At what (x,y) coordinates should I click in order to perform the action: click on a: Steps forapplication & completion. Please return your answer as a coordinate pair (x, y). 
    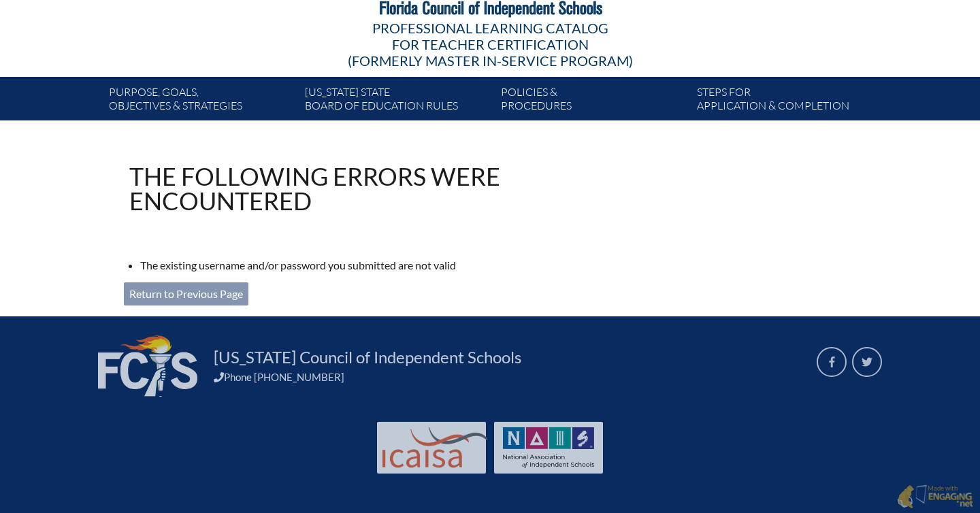
    Looking at the image, I should click on (789, 101).